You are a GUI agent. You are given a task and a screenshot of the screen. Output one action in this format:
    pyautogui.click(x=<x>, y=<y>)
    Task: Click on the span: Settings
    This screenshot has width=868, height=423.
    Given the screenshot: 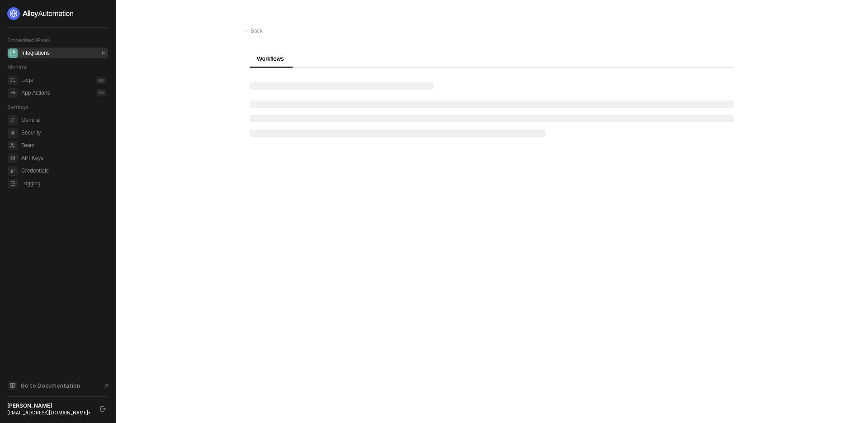 What is the action you would take?
    pyautogui.click(x=17, y=107)
    